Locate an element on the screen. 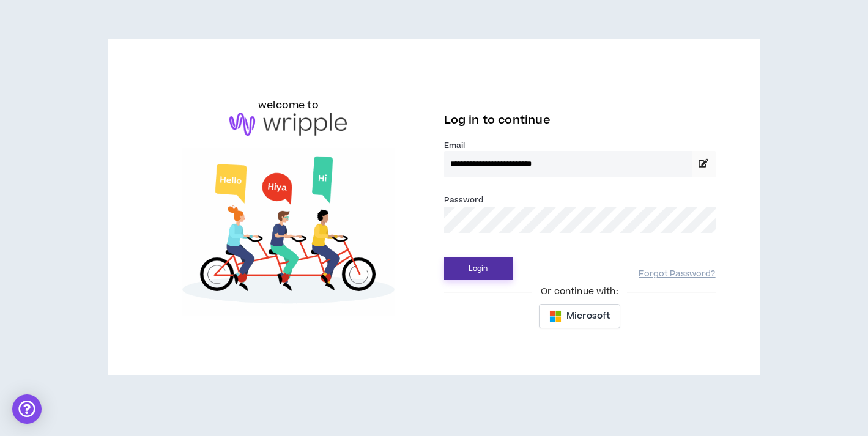 This screenshot has width=868, height=436. div: Open Intercom Messenger is located at coordinates (27, 409).